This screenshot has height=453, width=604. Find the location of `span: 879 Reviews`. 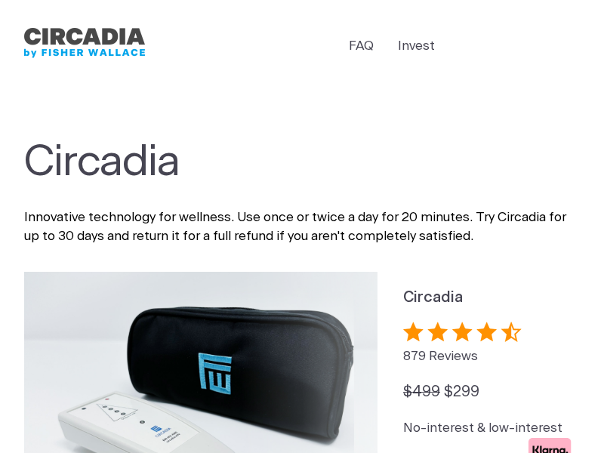

span: 879 Reviews is located at coordinates (440, 355).